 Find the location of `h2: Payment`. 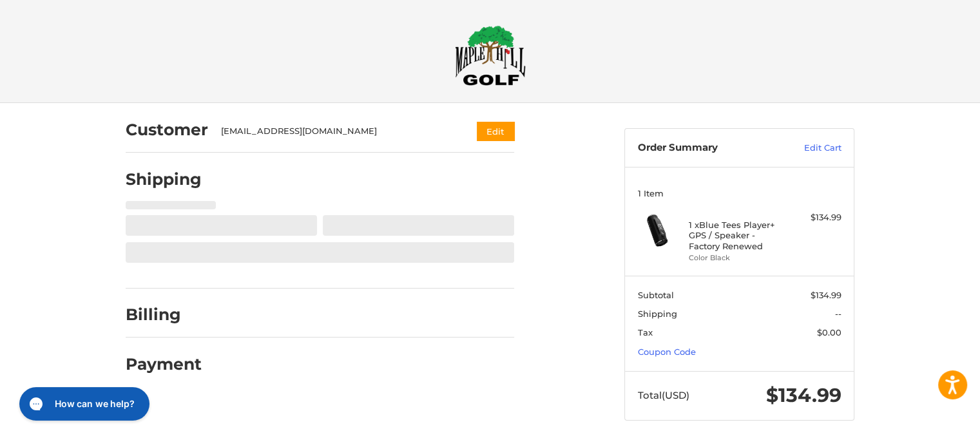

h2: Payment is located at coordinates (164, 364).